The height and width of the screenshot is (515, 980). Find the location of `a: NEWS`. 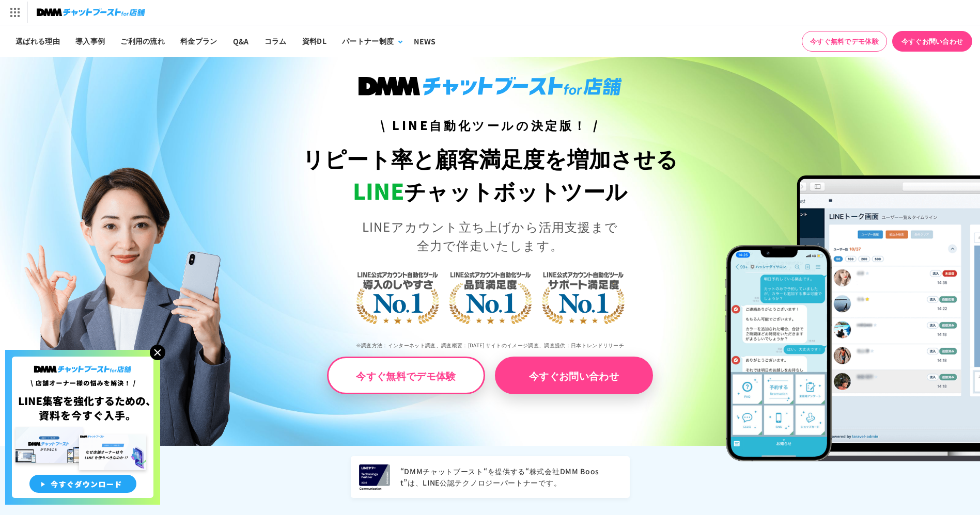

a: NEWS is located at coordinates (424, 40).